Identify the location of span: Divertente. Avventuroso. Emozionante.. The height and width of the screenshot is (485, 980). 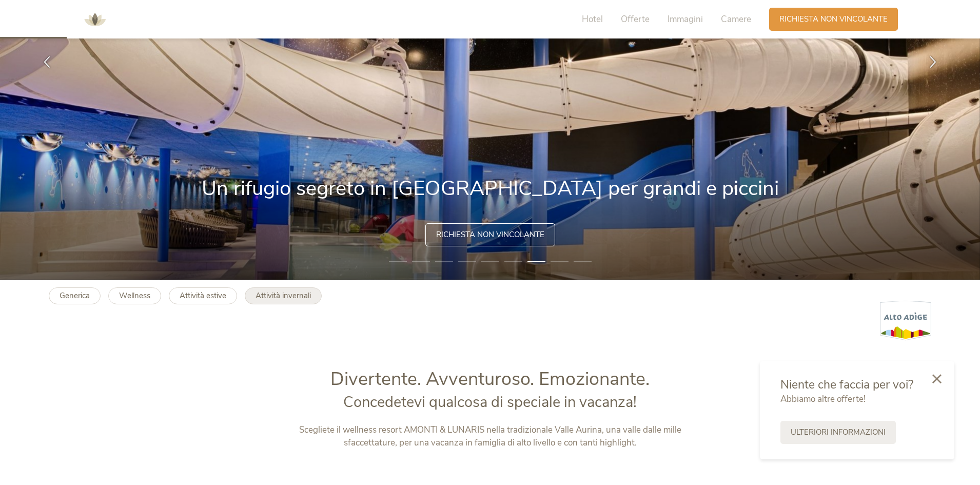
(490, 379).